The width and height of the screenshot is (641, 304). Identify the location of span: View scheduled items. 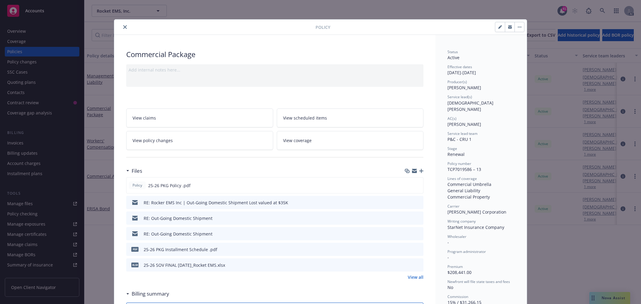
(305, 118).